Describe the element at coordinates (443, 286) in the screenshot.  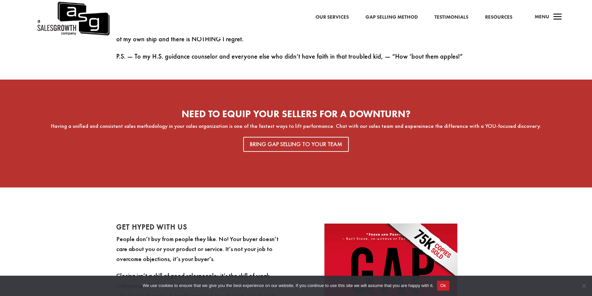
I see `button: Ok` at that location.